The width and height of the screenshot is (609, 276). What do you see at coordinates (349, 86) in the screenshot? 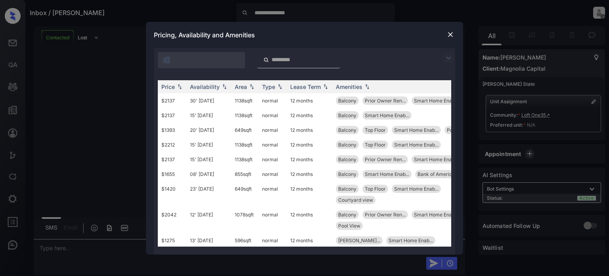
I see `div: Amenities` at bounding box center [349, 86].